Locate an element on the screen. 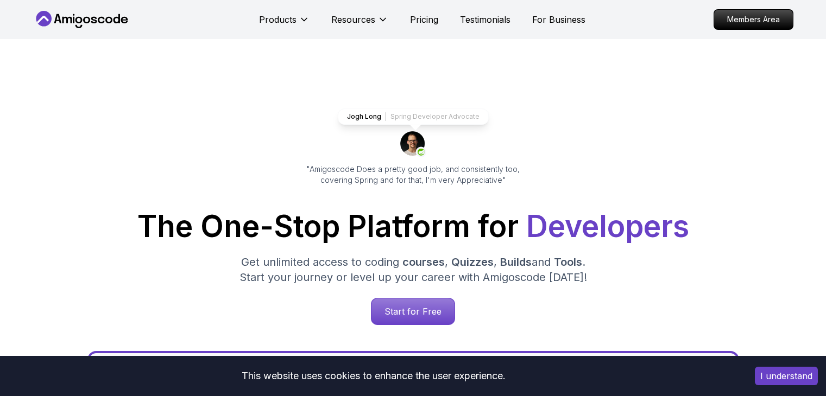 This screenshot has width=826, height=396. p: Testimonials is located at coordinates (485, 20).